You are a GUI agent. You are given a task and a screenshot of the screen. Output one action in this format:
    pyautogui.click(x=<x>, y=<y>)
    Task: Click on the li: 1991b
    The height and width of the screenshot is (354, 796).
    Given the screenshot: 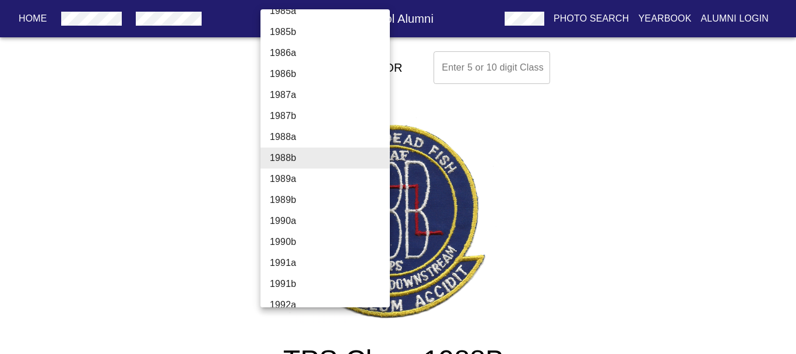 What is the action you would take?
    pyautogui.click(x=329, y=284)
    